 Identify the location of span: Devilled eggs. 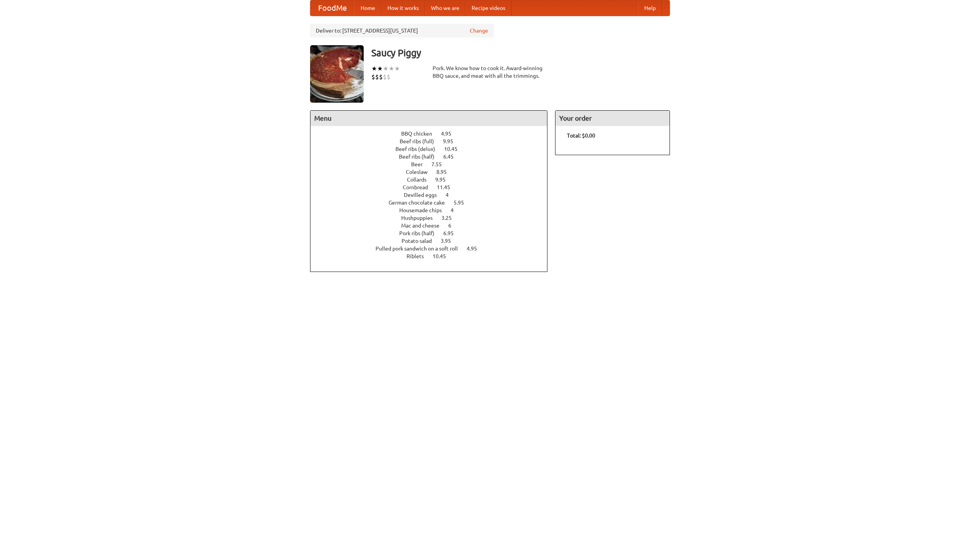
(424, 194).